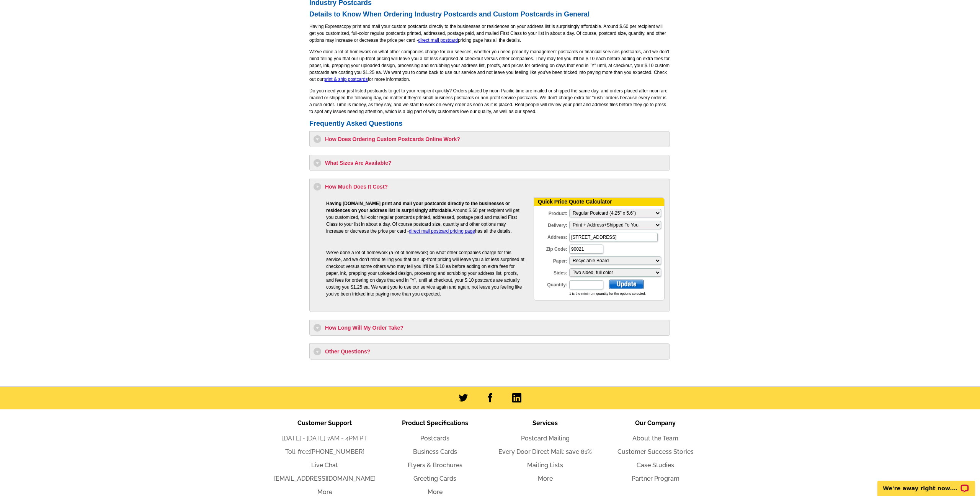 The height and width of the screenshot is (496, 980). I want to click on label: Sides:, so click(551, 272).